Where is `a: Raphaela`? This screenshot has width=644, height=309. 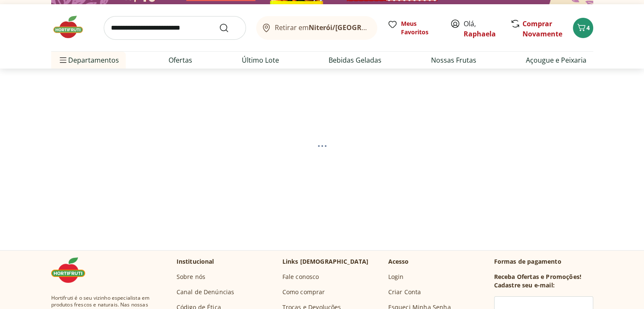
a: Raphaela is located at coordinates (480, 34).